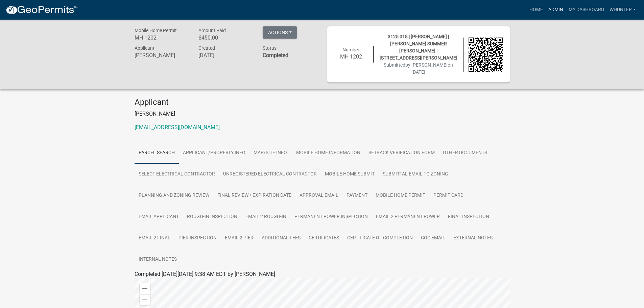 The width and height of the screenshot is (644, 308). What do you see at coordinates (357, 196) in the screenshot?
I see `a: Payment` at bounding box center [357, 196].